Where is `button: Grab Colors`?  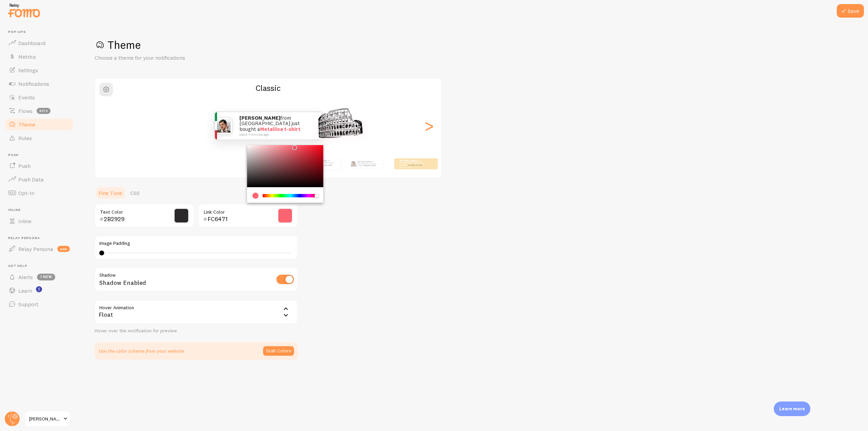
button: Grab Colors is located at coordinates (278, 350).